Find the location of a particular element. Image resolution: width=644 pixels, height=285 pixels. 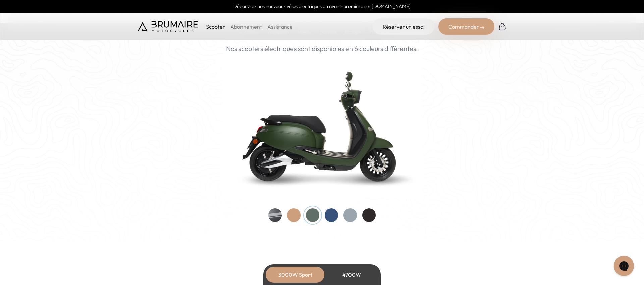

a: Abonnement is located at coordinates (246, 27).